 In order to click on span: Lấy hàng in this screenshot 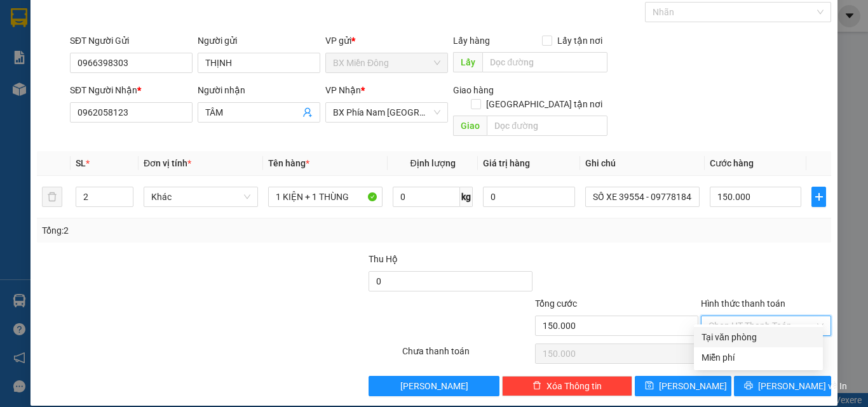, I will do `click(471, 41)`.